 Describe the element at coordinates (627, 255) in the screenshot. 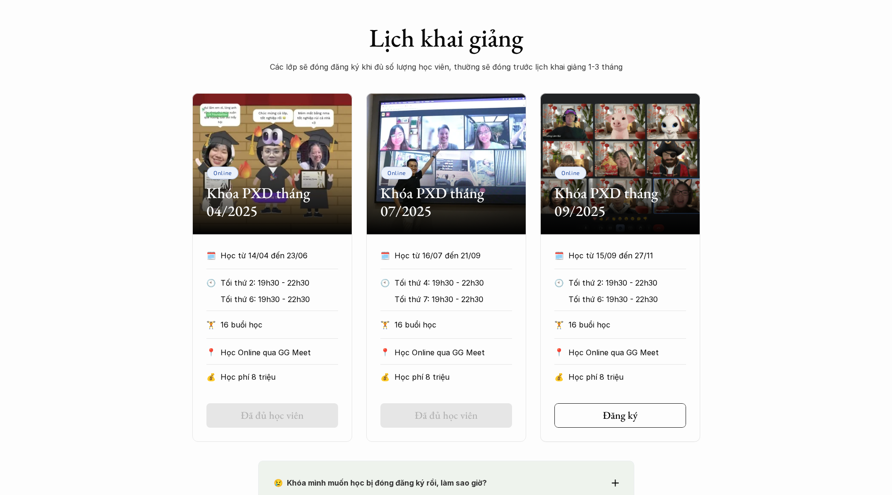

I see `p: Học từ 15/09 đến 27/11` at that location.